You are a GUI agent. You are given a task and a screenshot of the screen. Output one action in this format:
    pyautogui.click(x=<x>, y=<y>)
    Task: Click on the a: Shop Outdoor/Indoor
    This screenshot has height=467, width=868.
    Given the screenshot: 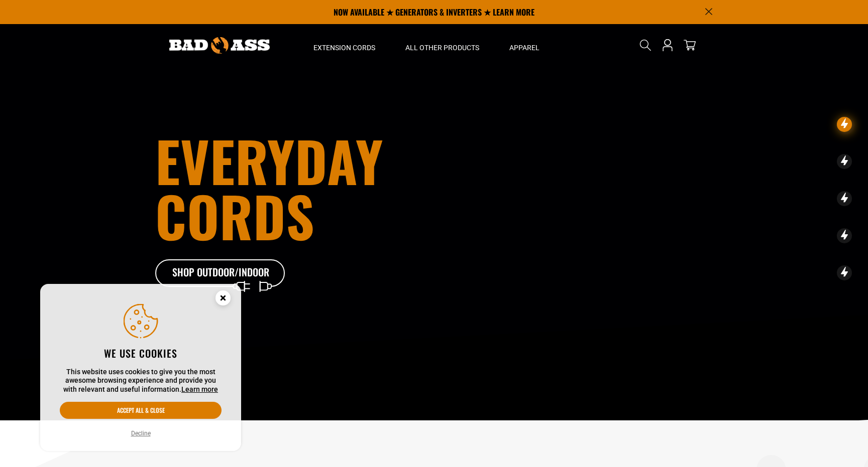 What is the action you would take?
    pyautogui.click(x=221, y=274)
    